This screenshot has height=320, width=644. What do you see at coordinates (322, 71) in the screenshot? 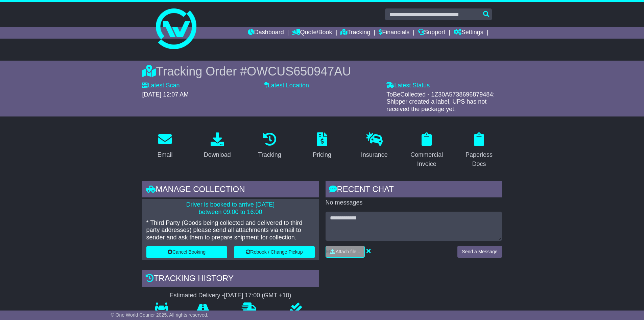
I see `div: Tracking Order #` at bounding box center [322, 71].